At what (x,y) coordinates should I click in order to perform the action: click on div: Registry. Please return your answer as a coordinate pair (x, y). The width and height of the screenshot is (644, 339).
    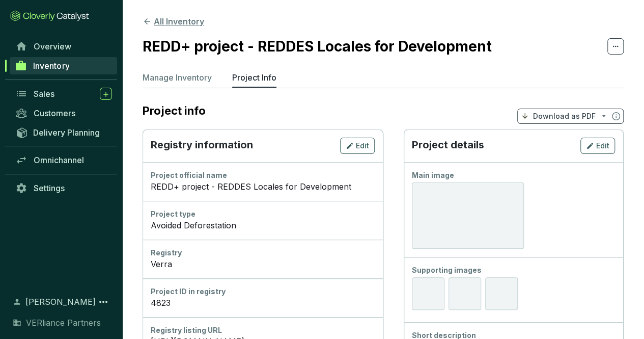
    Looking at the image, I should click on (263, 253).